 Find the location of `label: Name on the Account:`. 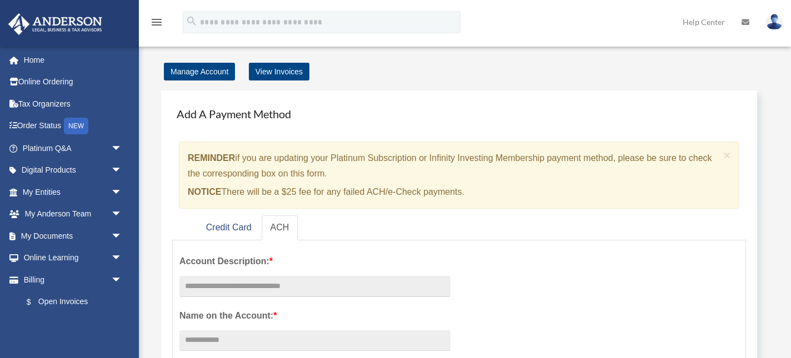

label: Name on the Account: is located at coordinates (315, 316).